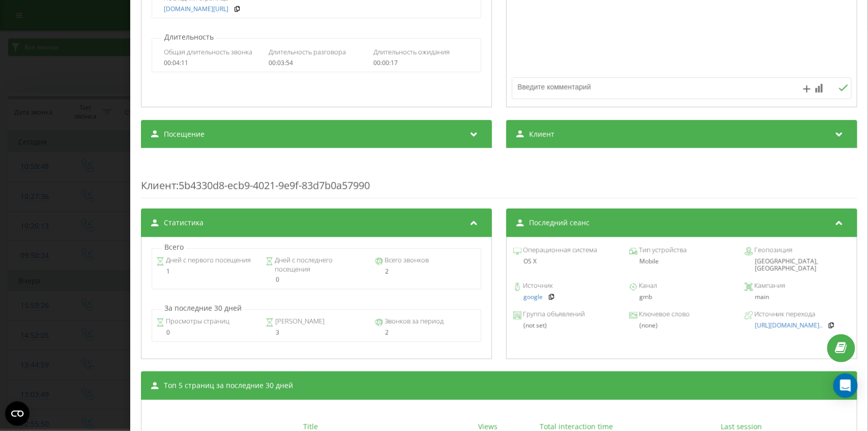  Describe the element at coordinates (207, 260) in the screenshot. I see `span: Дней с первого посещения` at that location.